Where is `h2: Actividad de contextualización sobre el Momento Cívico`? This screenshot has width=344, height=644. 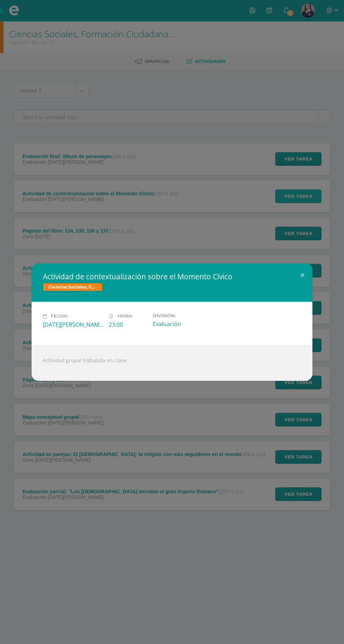 h2: Actividad de contextualización sobre el Momento Cívico is located at coordinates (172, 276).